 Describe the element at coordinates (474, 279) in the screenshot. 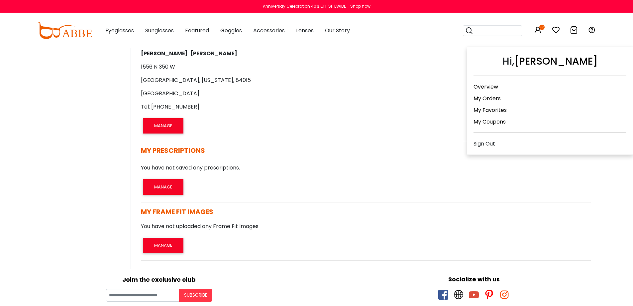

I see `div: Socialize with us` at that location.